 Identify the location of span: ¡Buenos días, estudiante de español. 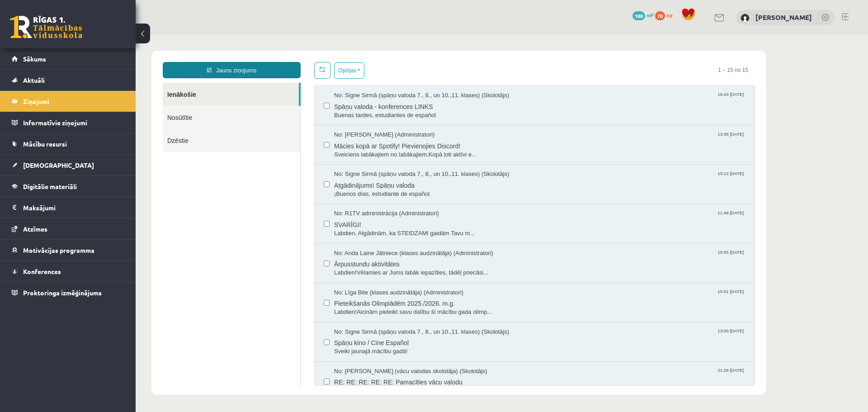
(404, 159).